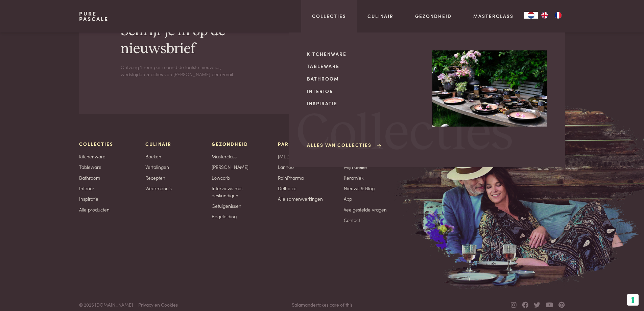 The width and height of the screenshot is (644, 311). Describe the element at coordinates (292, 144) in the screenshot. I see `span: Partners` at that location.